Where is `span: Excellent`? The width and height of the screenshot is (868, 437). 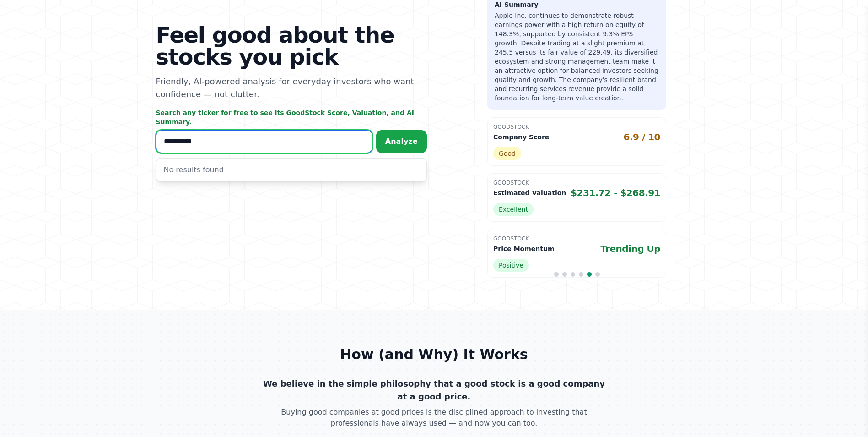
span: Excellent is located at coordinates (514, 209).